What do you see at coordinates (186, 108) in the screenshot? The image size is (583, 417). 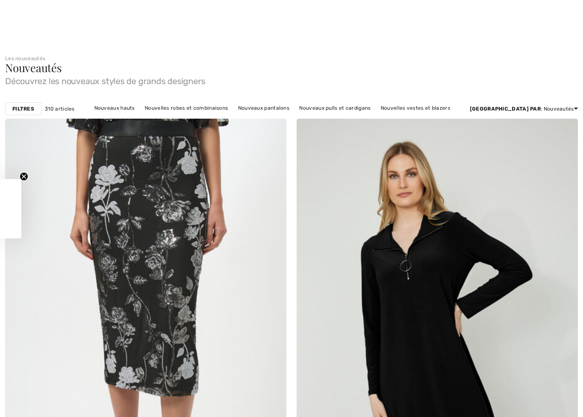 I see `a: Nouvelles robes et combinaisons` at bounding box center [186, 108].